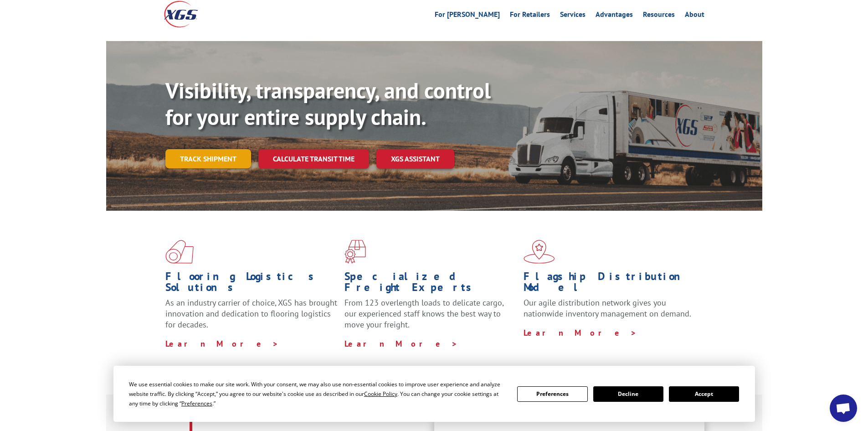 This screenshot has height=431, width=868. What do you see at coordinates (197, 403) in the screenshot?
I see `span: Preferences` at bounding box center [197, 403].